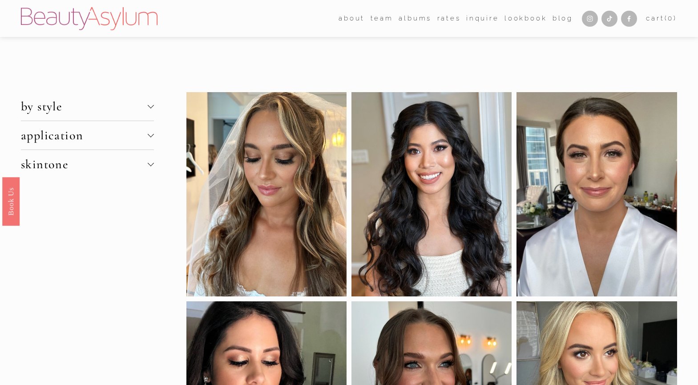 This screenshot has width=698, height=385. I want to click on a: Lookbook, so click(525, 19).